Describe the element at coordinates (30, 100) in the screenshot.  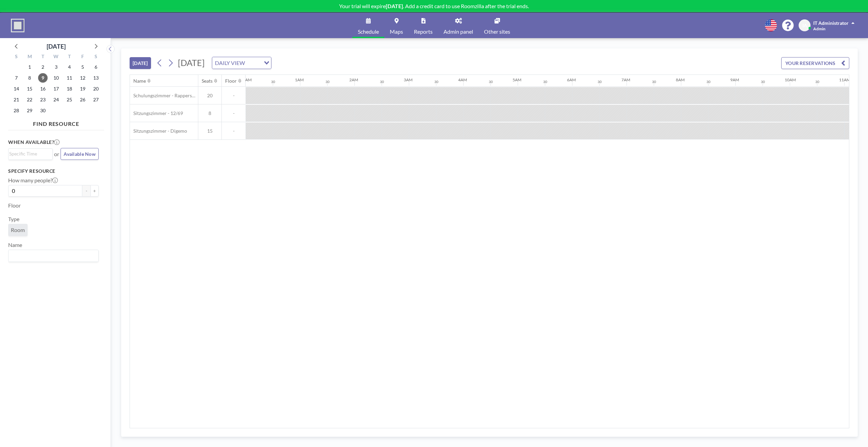
I see `span: Monday, September 22, 2025` at that location.